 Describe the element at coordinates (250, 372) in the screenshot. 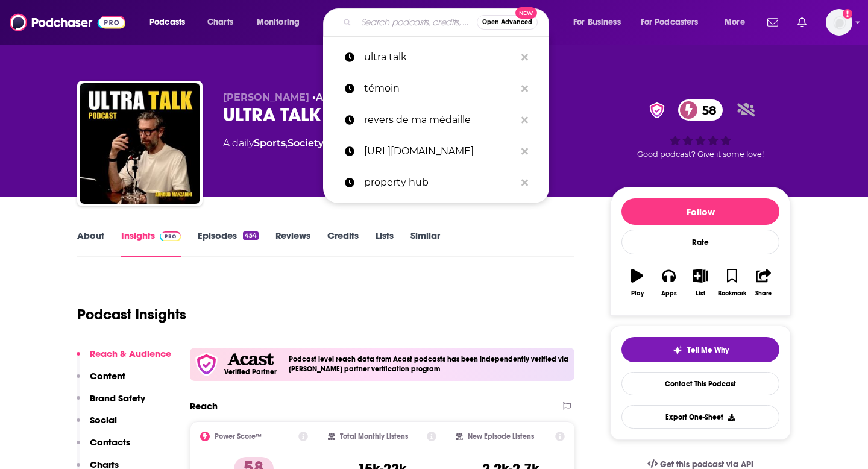

I see `h5: Verified Partner` at that location.